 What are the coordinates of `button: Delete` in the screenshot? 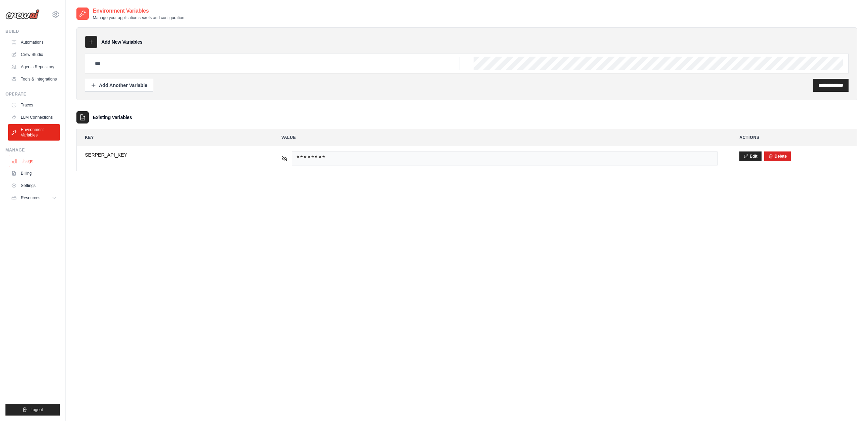 It's located at (778, 156).